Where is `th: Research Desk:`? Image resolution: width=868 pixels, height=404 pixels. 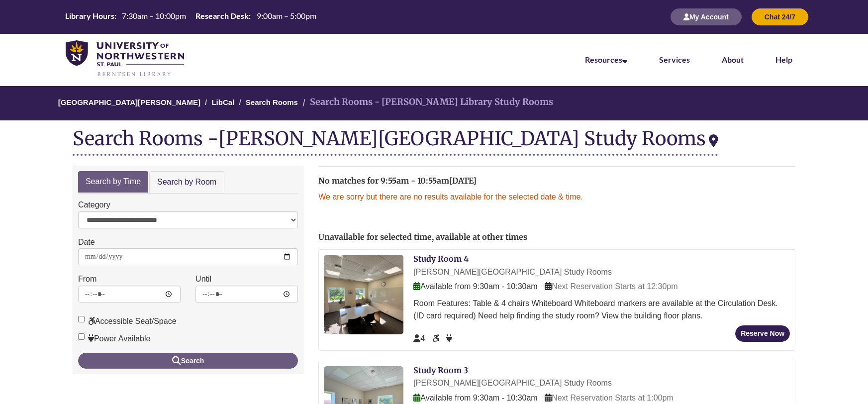 th: Research Desk: is located at coordinates (222, 16).